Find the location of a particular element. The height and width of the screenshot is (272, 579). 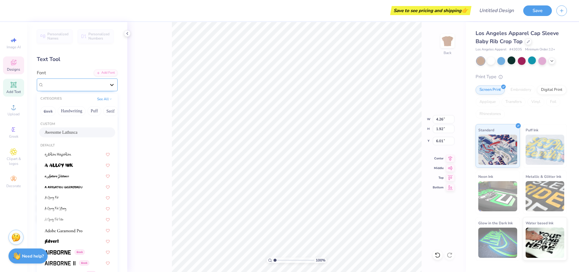

strong: Need help? is located at coordinates (33, 256).